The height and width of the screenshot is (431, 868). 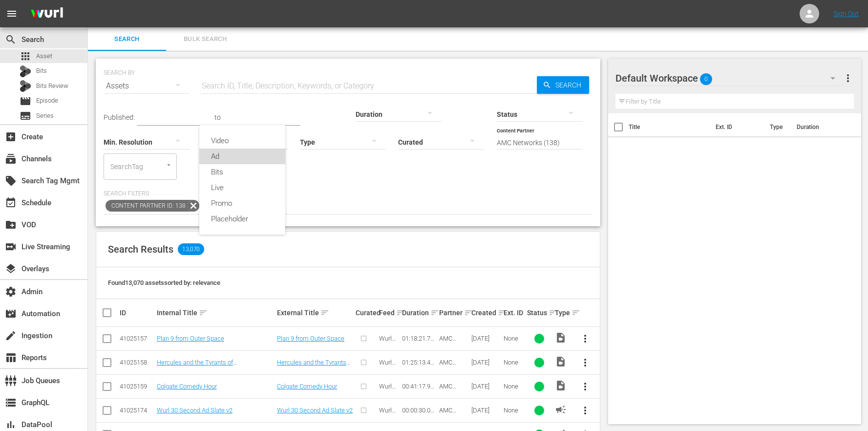 What do you see at coordinates (242, 188) in the screenshot?
I see `div: Live` at bounding box center [242, 188].